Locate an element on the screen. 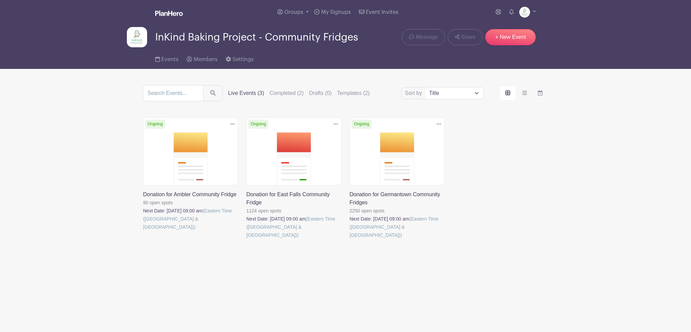 The width and height of the screenshot is (691, 332). a: Share is located at coordinates (465, 37).